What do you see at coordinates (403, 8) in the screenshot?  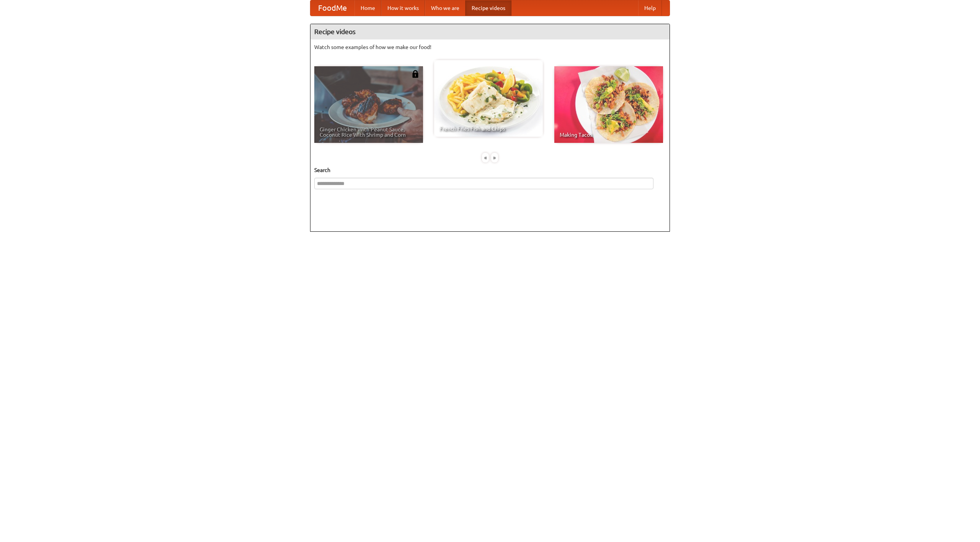 I see `a: How it works` at bounding box center [403, 8].